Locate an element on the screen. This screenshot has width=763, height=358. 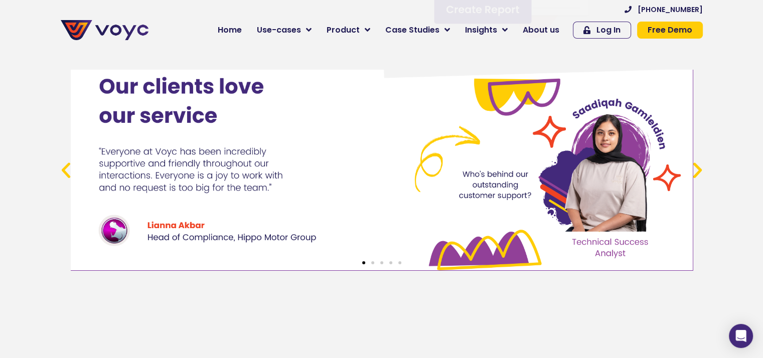
div: Open Intercom Messenger is located at coordinates (741, 336).